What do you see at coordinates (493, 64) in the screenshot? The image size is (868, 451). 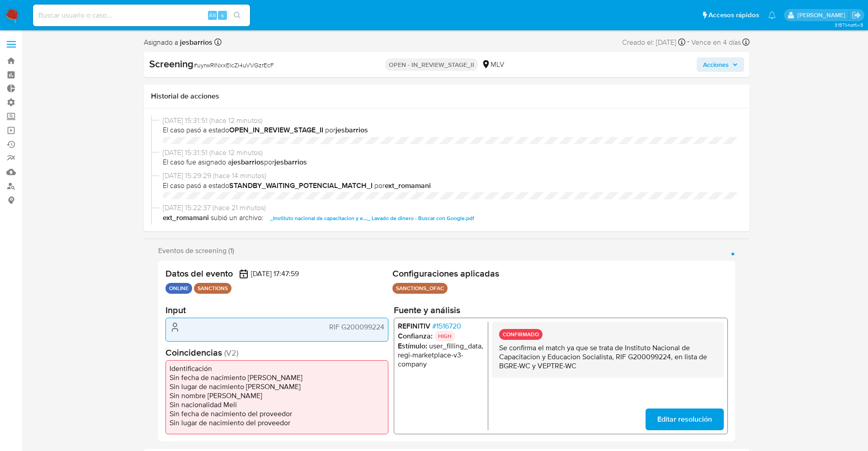 I see `div: MLV` at bounding box center [493, 64].